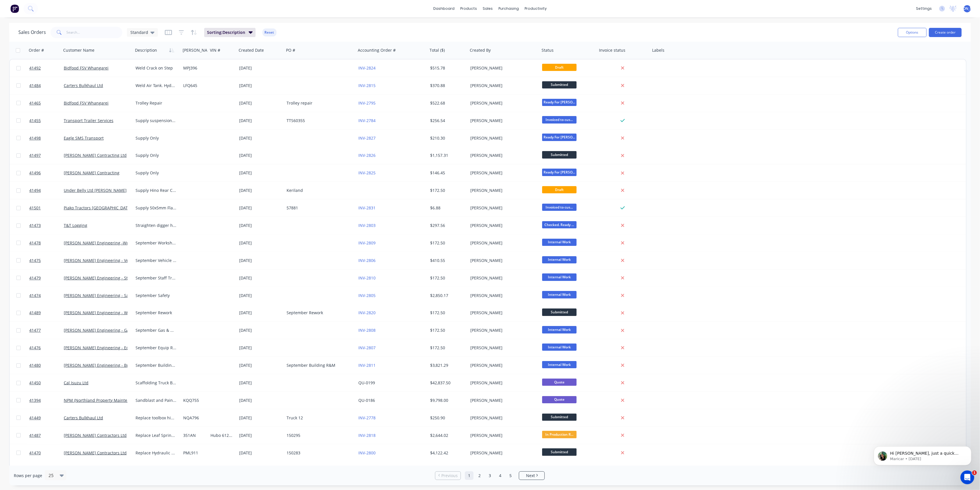 The width and height of the screenshot is (980, 490). I want to click on div: TTS60355, so click(319, 121).